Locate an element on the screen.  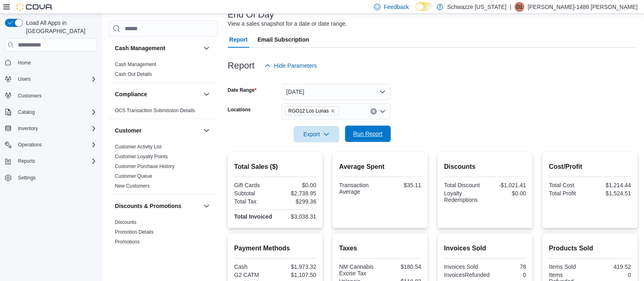
div: $1,524.51 is located at coordinates (611, 193).